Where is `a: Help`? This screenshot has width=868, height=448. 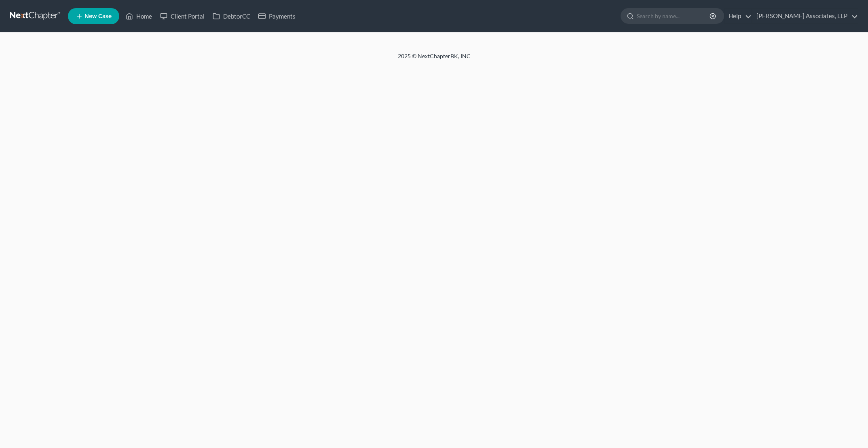
a: Help is located at coordinates (737, 16).